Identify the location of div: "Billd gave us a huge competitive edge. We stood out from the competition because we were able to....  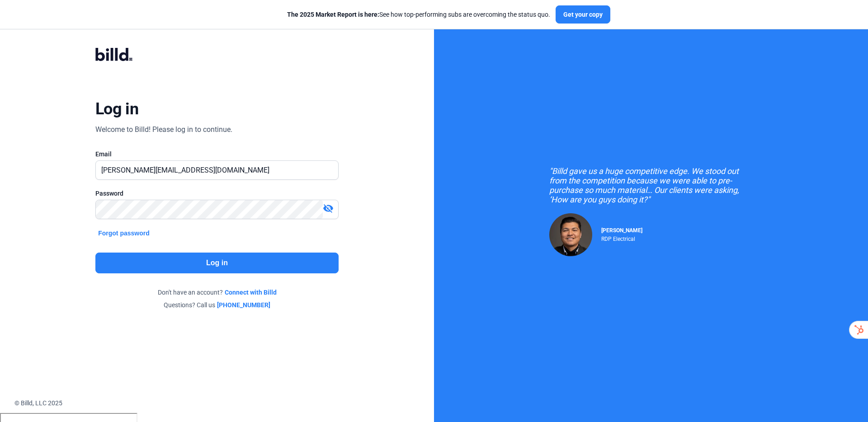
(651, 185).